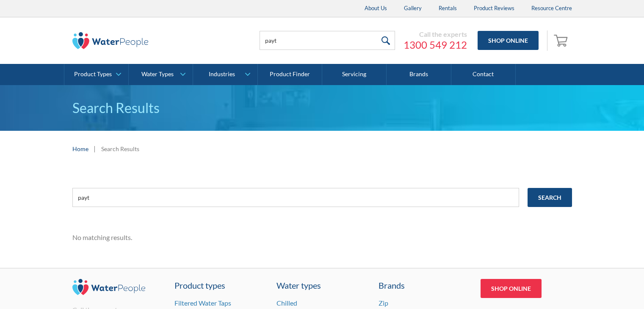  Describe the element at coordinates (290, 74) in the screenshot. I see `a: Product Finder` at that location.